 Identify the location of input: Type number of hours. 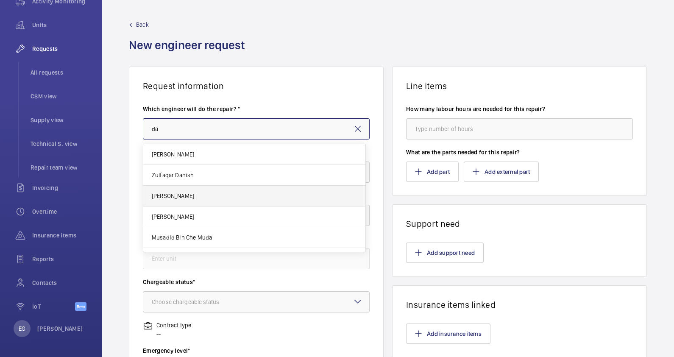
(520, 129).